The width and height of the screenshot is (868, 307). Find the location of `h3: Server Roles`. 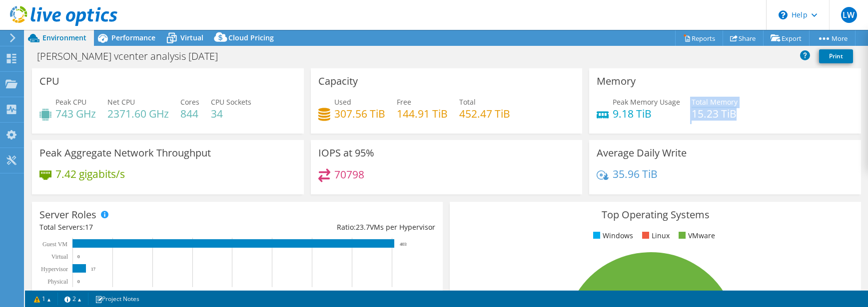

h3: Server Roles is located at coordinates (68, 215).